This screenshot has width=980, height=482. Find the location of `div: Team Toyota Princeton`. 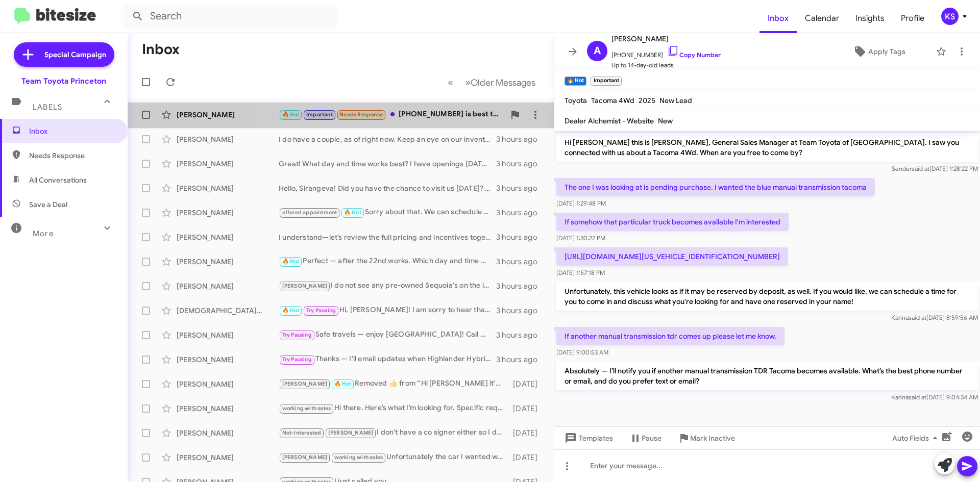

div: Team Toyota Princeton is located at coordinates (64, 81).